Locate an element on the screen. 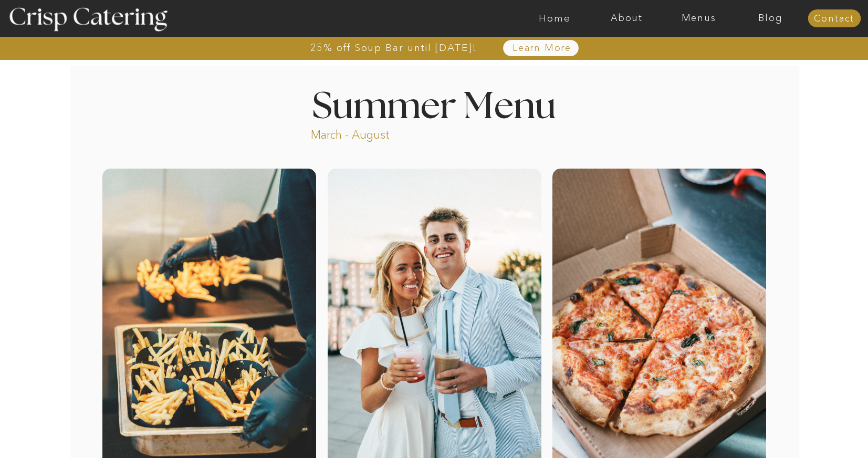  h1: Summer Menu is located at coordinates (434, 104).